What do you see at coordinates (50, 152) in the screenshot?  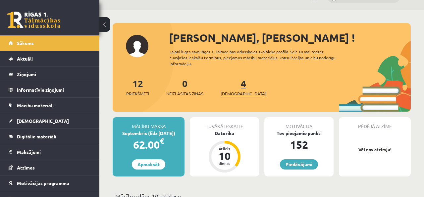 I see `a: Maksājumi` at bounding box center [50, 152].